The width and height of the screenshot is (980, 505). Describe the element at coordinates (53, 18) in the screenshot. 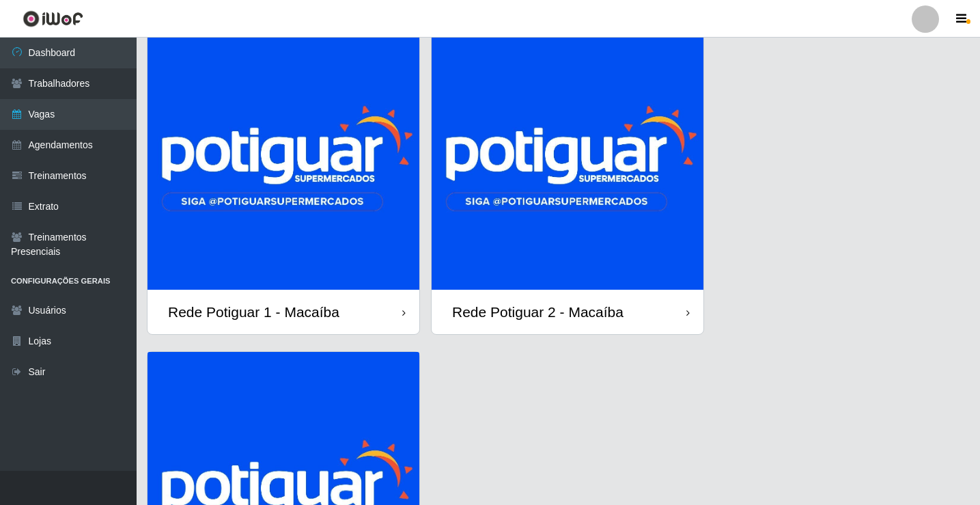

I see `img: CoreUI Logo` at that location.